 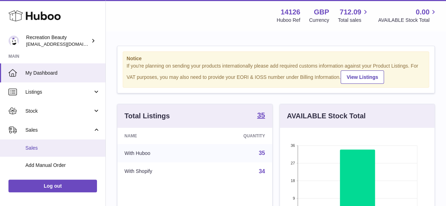 What do you see at coordinates (276, 73) in the screenshot?
I see `div: If you're planning on sending your products internationally please add required customs informati...` at bounding box center [276, 73].